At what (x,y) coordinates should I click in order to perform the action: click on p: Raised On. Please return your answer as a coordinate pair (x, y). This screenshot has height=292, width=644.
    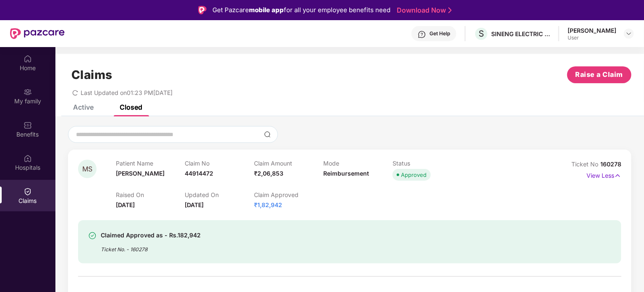
    Looking at the image, I should click on (150, 195).